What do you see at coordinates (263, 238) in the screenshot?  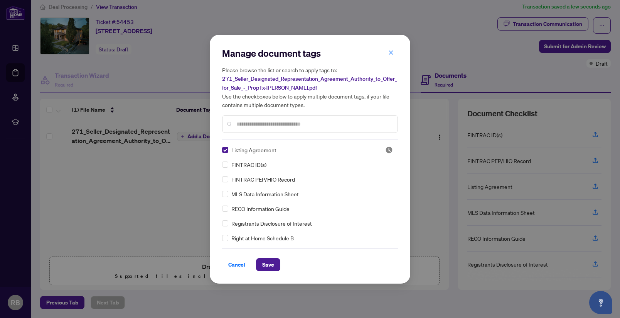 I see `span: Right at Home Schedule B` at bounding box center [263, 238].